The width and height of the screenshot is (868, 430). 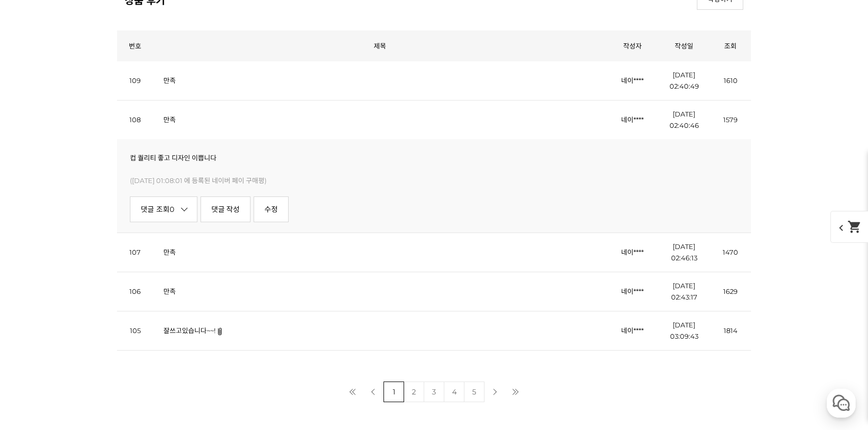 What do you see at coordinates (855, 227) in the screenshot?
I see `mat-icon: shopping_cart` at bounding box center [855, 227].